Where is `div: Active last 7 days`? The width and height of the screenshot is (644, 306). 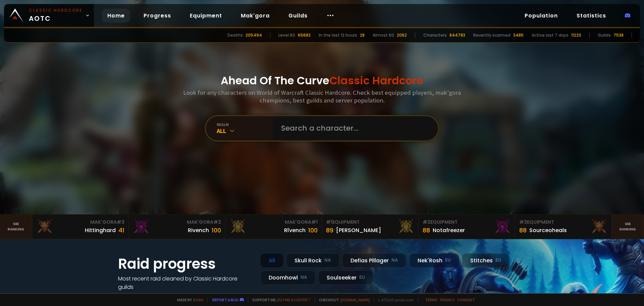 div: Active last 7 days is located at coordinates (550, 35).